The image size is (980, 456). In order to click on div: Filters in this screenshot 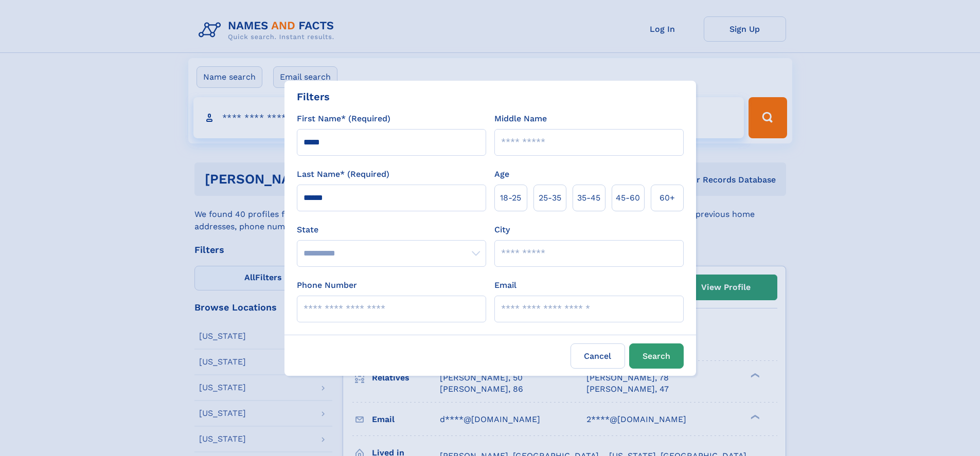, I will do `click(313, 97)`.